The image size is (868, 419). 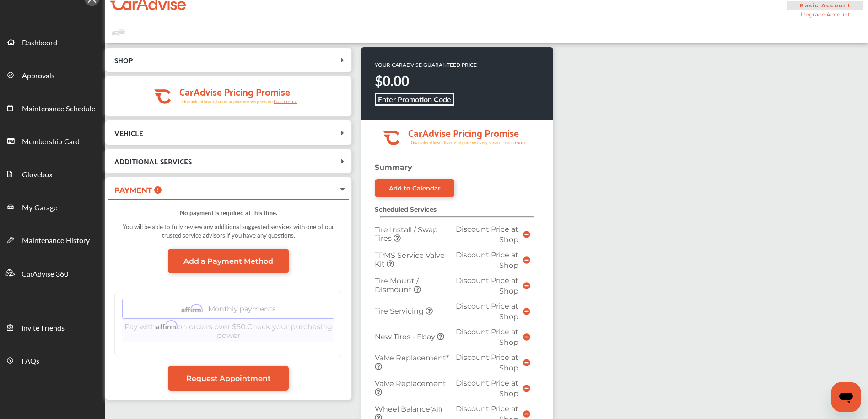 What do you see at coordinates (400, 311) in the screenshot?
I see `span: Tire Servicing` at bounding box center [400, 311].